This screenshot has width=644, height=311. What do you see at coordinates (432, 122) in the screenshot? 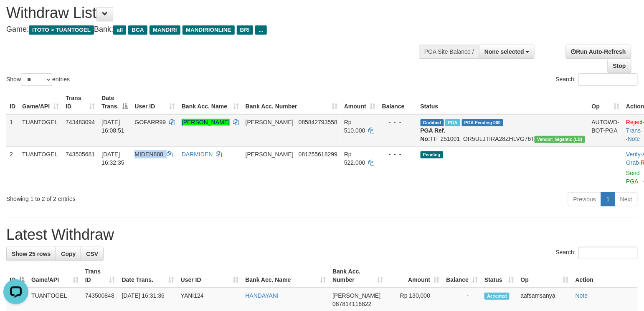
I see `span: Grabbed` at bounding box center [432, 122].